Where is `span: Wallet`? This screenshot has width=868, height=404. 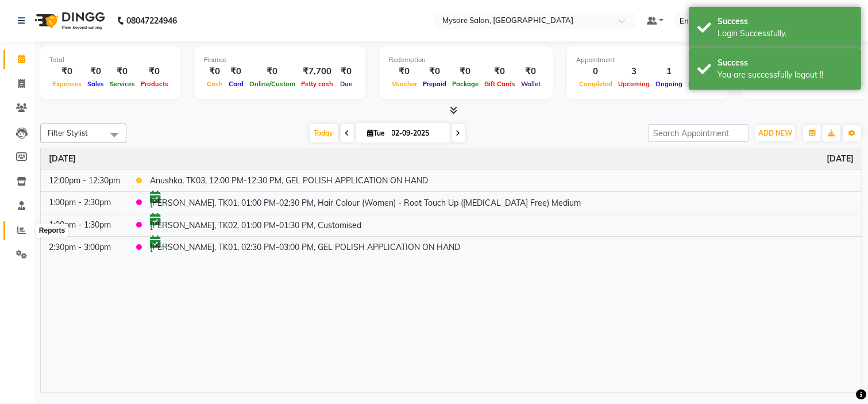
span: Wallet is located at coordinates (531, 84).